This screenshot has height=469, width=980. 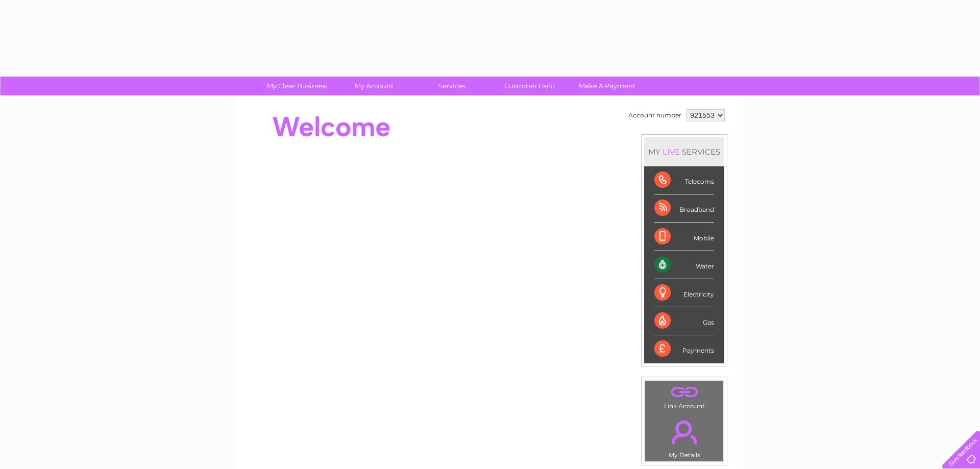 What do you see at coordinates (684, 237) in the screenshot?
I see `div: Mobile` at bounding box center [684, 237].